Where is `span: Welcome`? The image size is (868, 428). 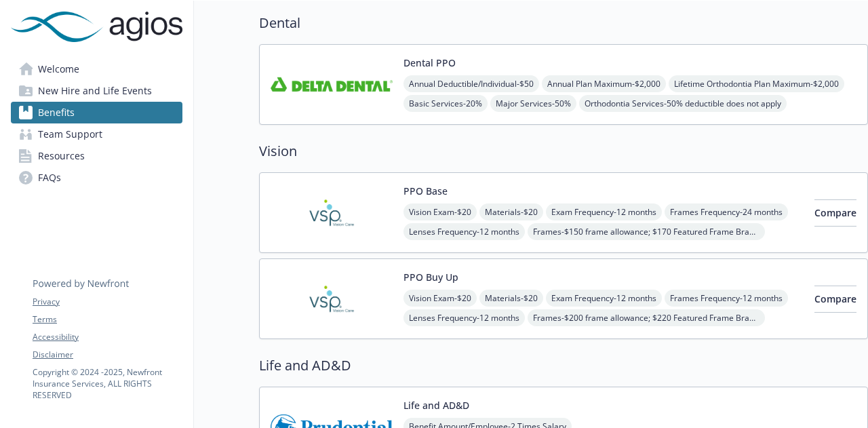 span: Welcome is located at coordinates (58, 69).